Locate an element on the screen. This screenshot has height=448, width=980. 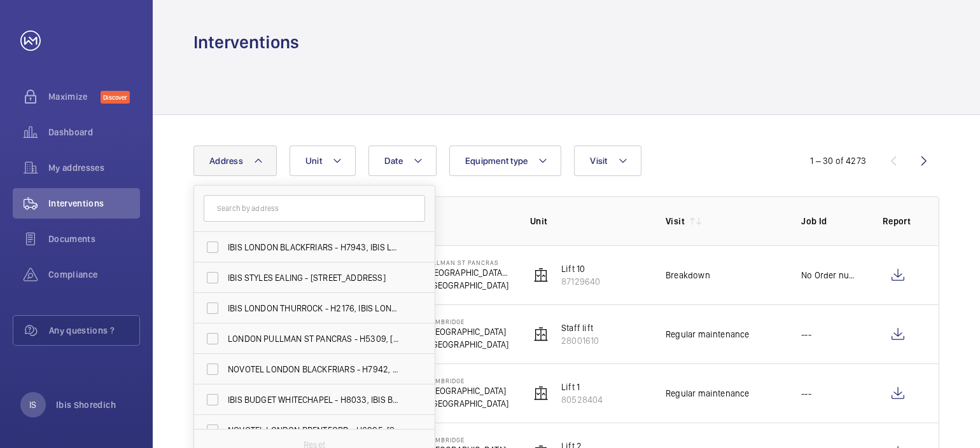
span: Interventions is located at coordinates (94, 203).